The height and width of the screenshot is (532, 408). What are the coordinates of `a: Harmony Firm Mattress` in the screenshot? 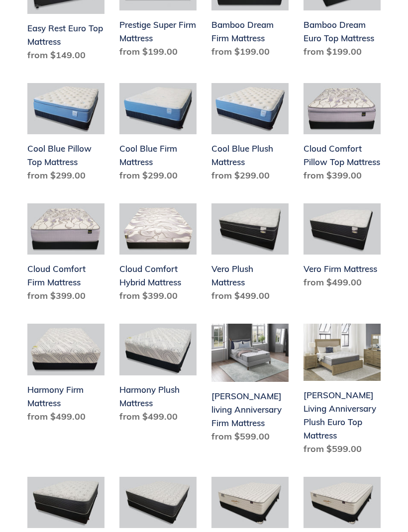 It's located at (65, 375).